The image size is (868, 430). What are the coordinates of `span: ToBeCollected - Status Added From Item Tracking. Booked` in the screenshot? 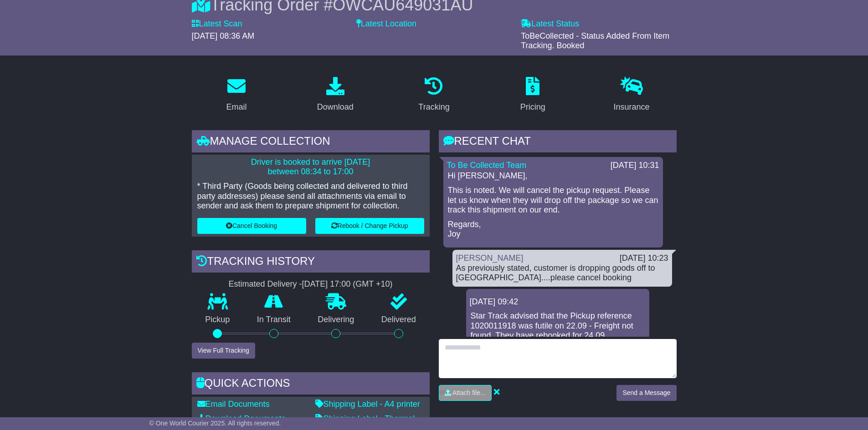 It's located at (595, 41).